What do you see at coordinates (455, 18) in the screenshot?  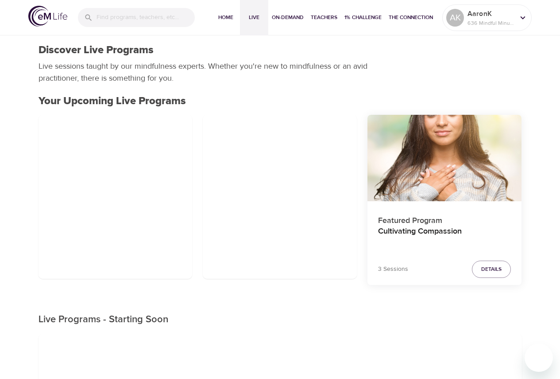 I see `div: AK` at bounding box center [455, 18].